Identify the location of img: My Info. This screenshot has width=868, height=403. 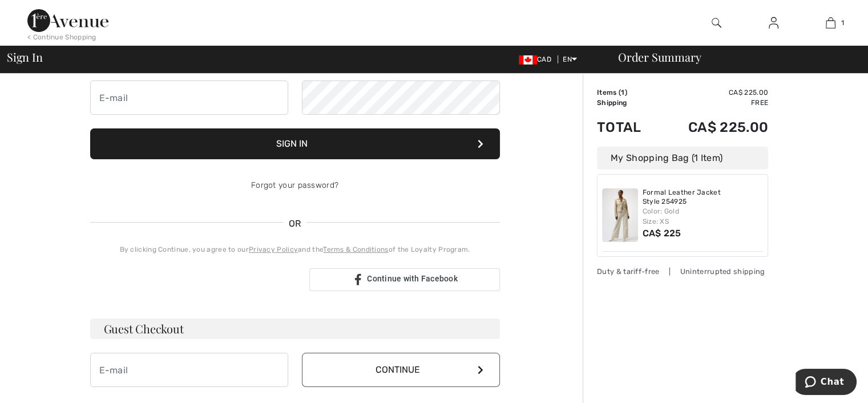
(773, 23).